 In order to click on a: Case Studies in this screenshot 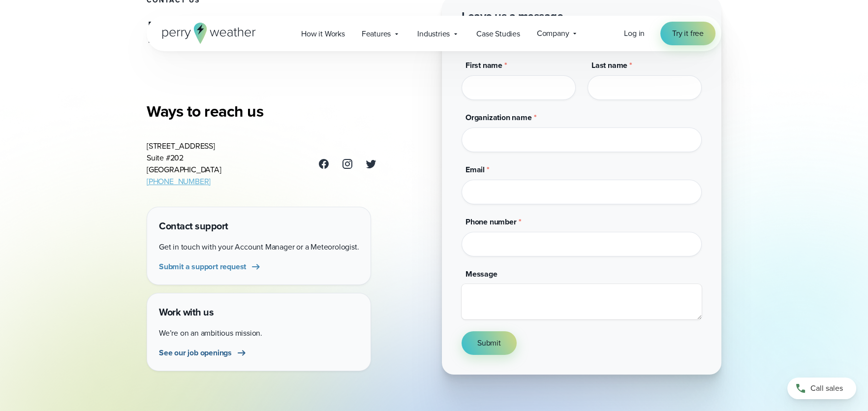, I will do `click(498, 33)`.